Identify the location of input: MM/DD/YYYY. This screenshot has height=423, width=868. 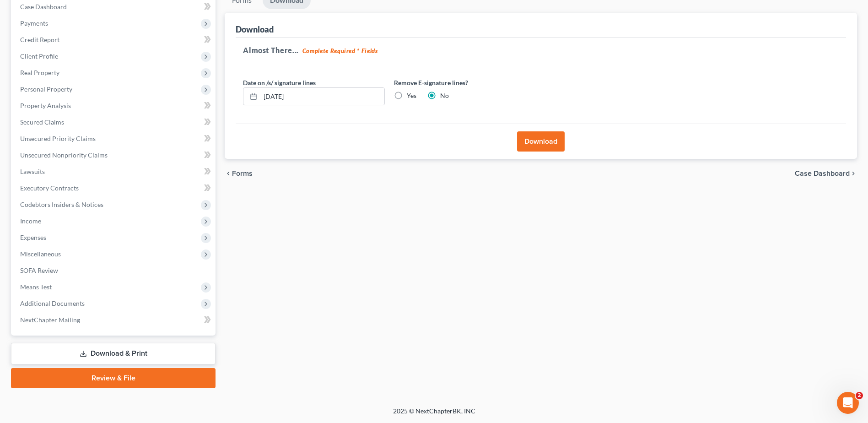
(322, 96).